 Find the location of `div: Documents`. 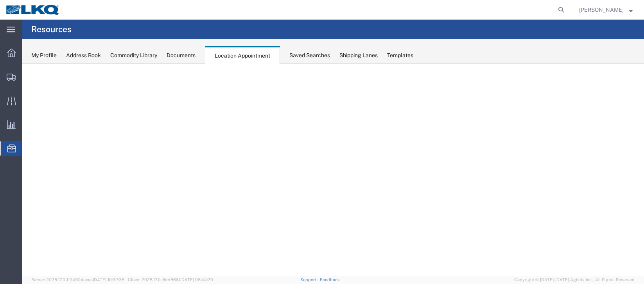

div: Documents is located at coordinates (181, 55).